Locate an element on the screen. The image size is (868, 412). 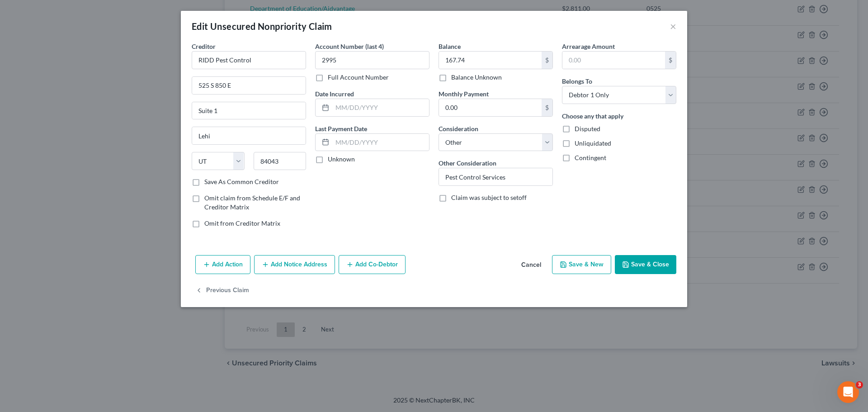
button: Add Action is located at coordinates (223, 264).